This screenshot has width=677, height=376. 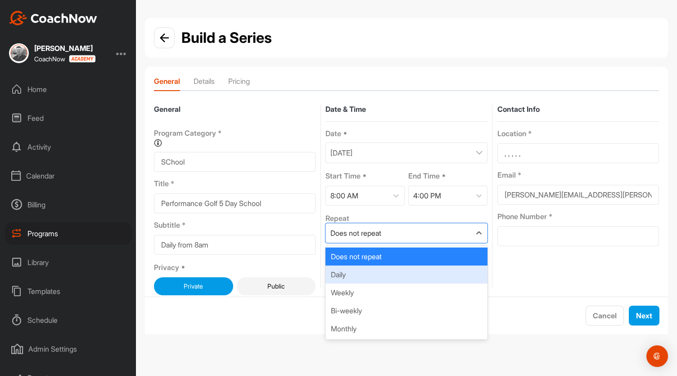 I want to click on li: Details, so click(x=204, y=83).